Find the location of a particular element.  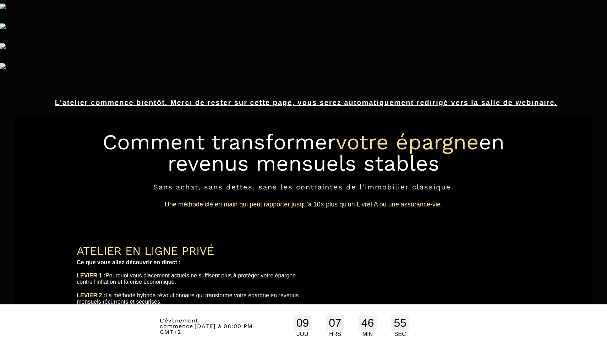

u: L'atelier commence bientôt. Merci de rester sur cette page, vous serez automatiquement redirigé v... is located at coordinates (306, 103).